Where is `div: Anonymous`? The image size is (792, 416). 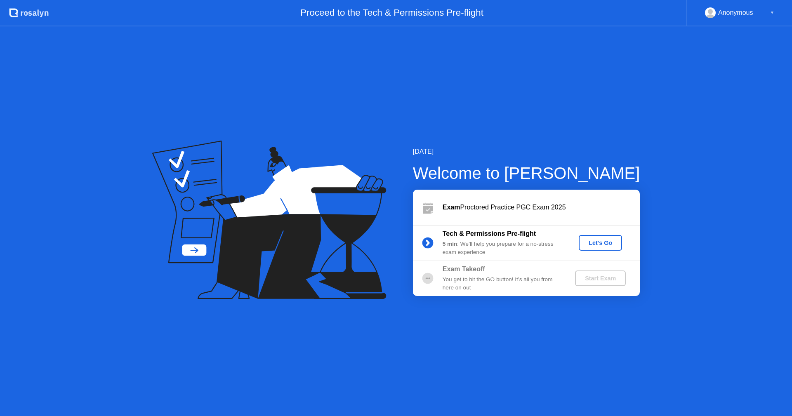 div: Anonymous is located at coordinates (735, 13).